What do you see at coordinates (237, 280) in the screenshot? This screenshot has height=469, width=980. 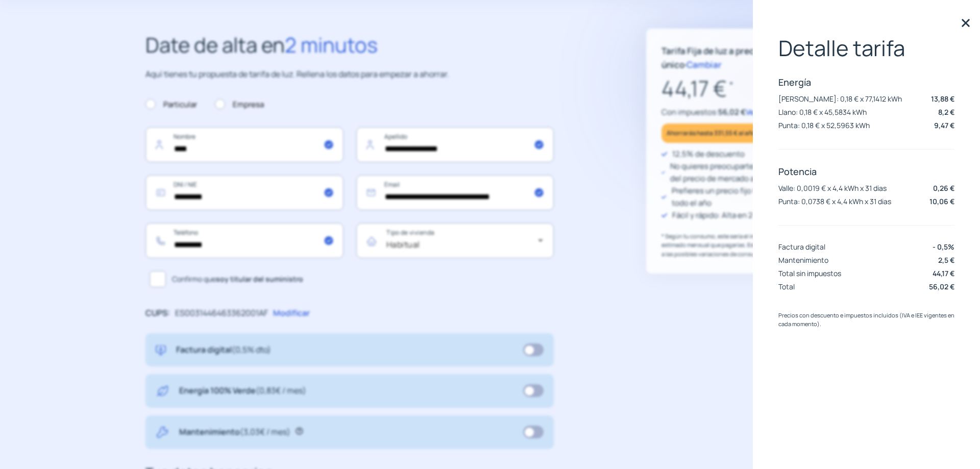 I see `span: Confirmo que` at bounding box center [237, 280].